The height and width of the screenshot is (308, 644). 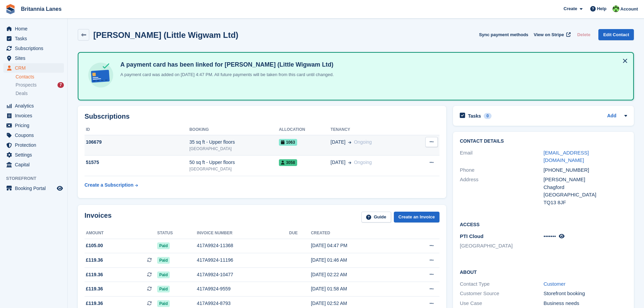 What do you see at coordinates (111, 184) in the screenshot?
I see `a: Create a Subscription` at bounding box center [111, 184].